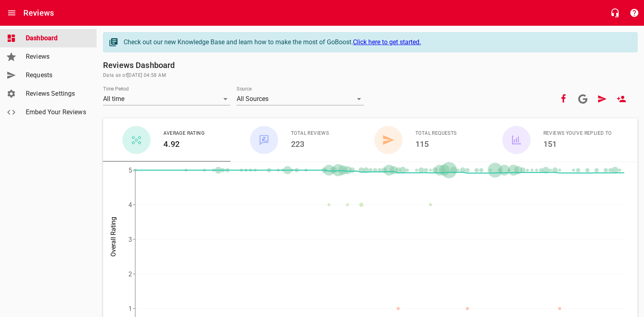 This screenshot has width=644, height=317. What do you see at coordinates (38, 13) in the screenshot?
I see `h6: Reviews` at bounding box center [38, 13].